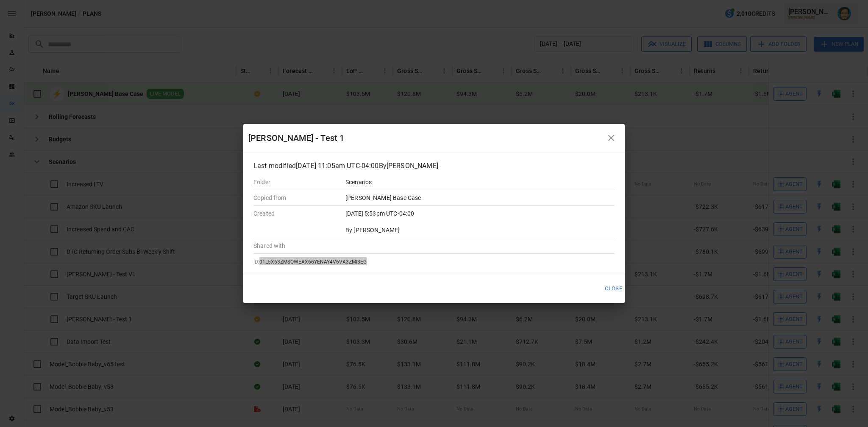 The width and height of the screenshot is (868, 427). I want to click on p: Folder, so click(296, 182).